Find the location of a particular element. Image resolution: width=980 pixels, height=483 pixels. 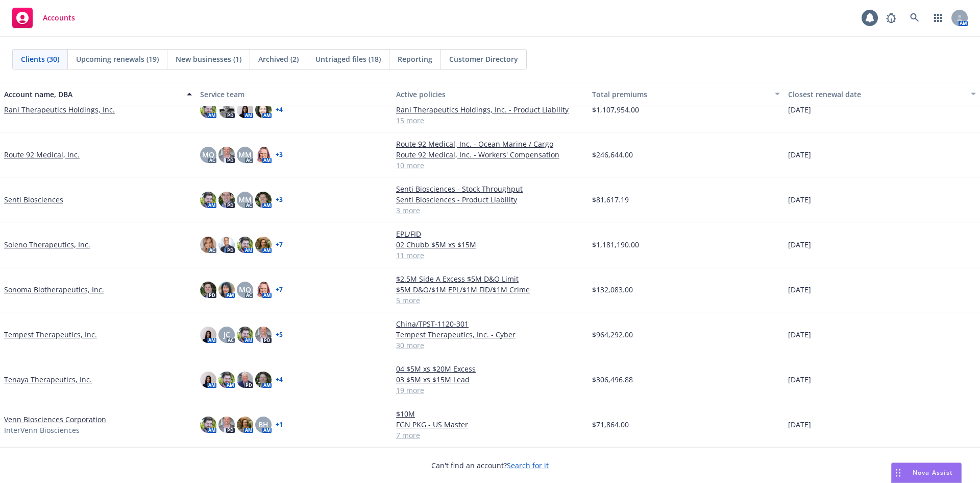

span: Clients (30) is located at coordinates (40, 59).